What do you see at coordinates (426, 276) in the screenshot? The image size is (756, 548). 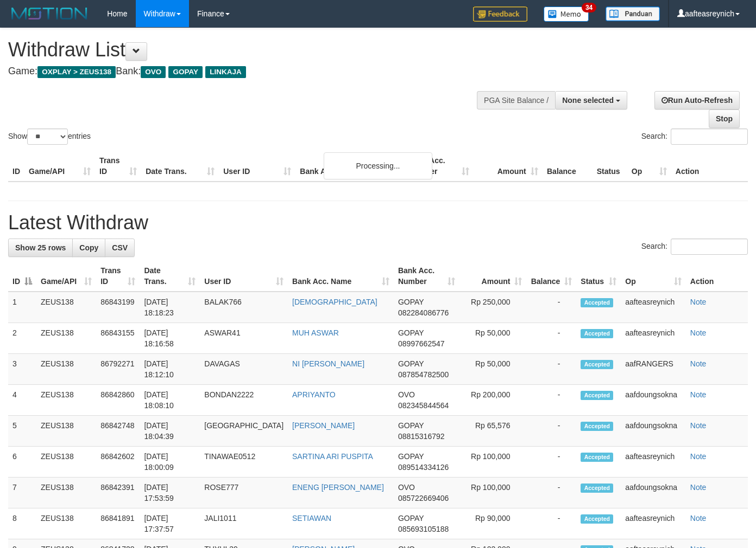 I see `th: Bank Acc. Number: activate to sort column ascending` at bounding box center [426, 276].